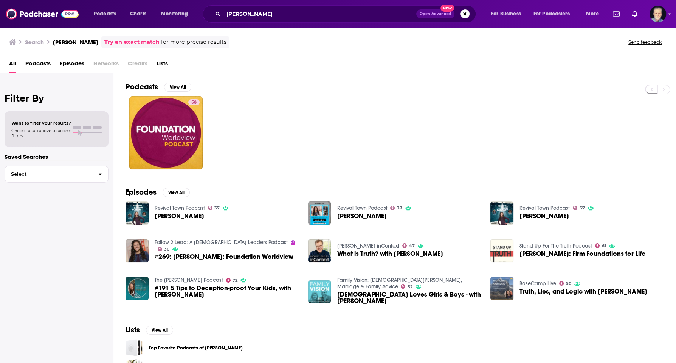  Describe the element at coordinates (447, 8) in the screenshot. I see `span: New` at that location.